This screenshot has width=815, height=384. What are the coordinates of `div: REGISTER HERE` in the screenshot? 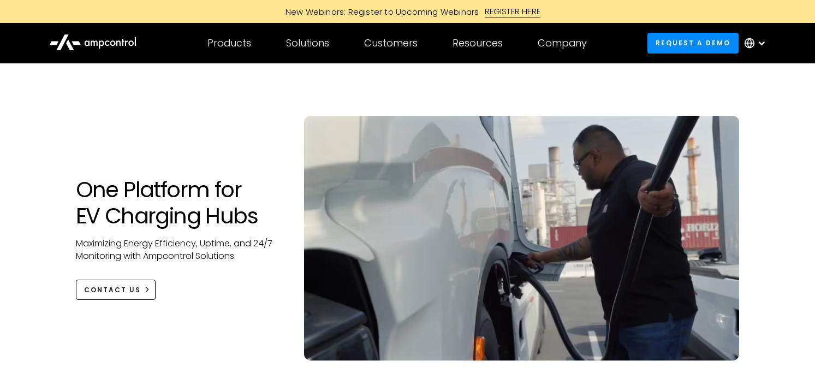 It's located at (513, 11).